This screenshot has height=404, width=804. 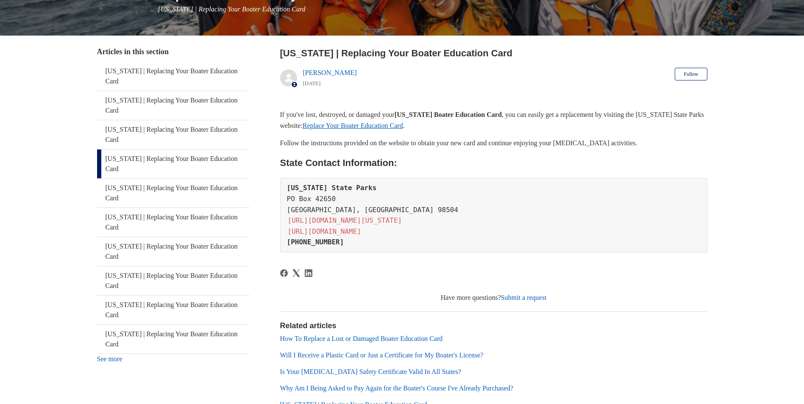 What do you see at coordinates (284, 273) in the screenshot?
I see `svg: Share this page on Facebook` at bounding box center [284, 273].